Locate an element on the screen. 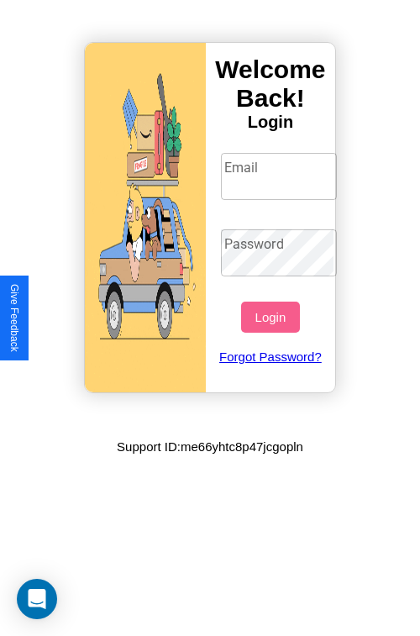  button: Login is located at coordinates (270, 317).